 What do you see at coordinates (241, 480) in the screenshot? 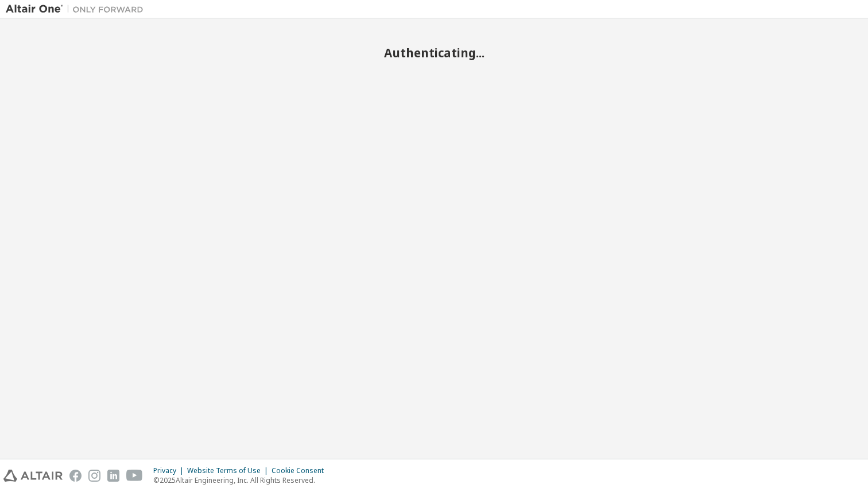
I see `p: © 2025 Altair Engineering, Inc. All Rights Reserved.` at bounding box center [241, 480].